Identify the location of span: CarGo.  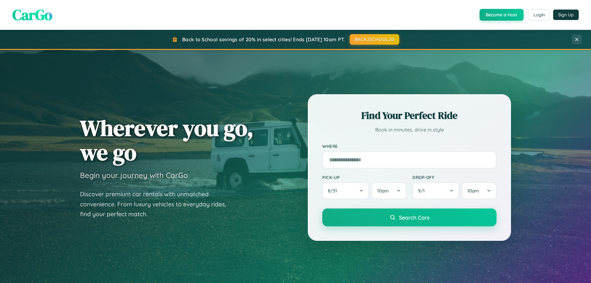
(32, 15).